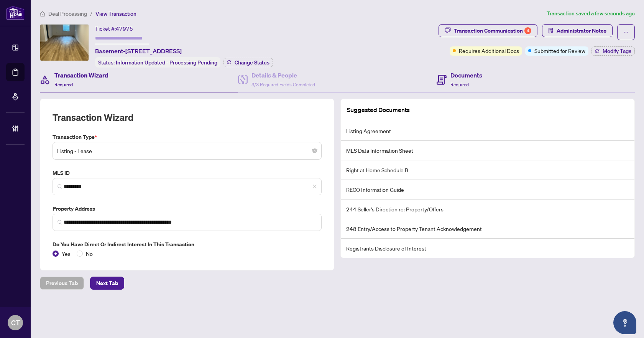  What do you see at coordinates (487, 248) in the screenshot?
I see `li: Registrants Disclosure of Interest` at bounding box center [487, 248].